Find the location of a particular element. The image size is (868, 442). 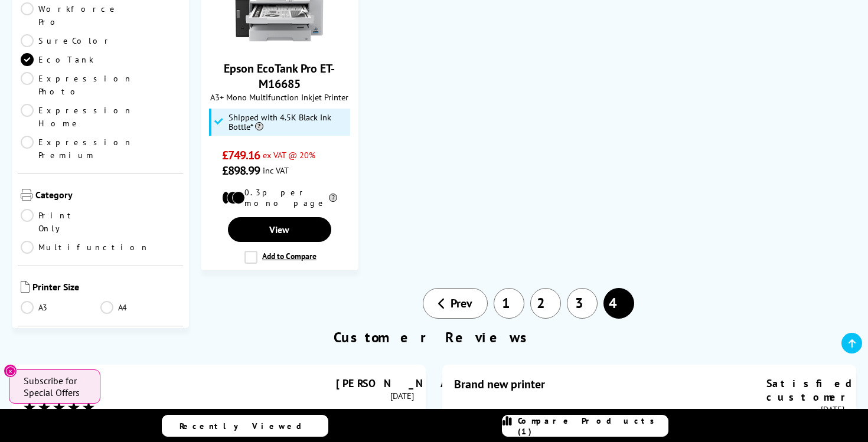

a: Print Only is located at coordinates (60, 222).